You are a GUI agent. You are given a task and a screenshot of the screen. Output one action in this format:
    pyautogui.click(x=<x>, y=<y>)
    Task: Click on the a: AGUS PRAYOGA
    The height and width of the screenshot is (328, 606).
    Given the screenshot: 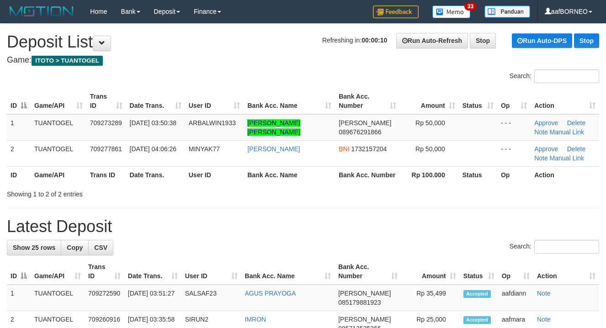 What is the action you would take?
    pyautogui.click(x=270, y=293)
    